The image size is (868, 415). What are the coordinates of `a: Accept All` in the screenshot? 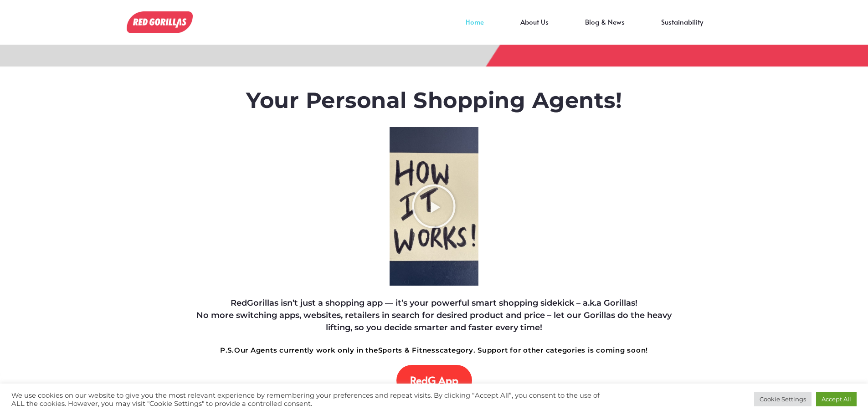 It's located at (836, 399).